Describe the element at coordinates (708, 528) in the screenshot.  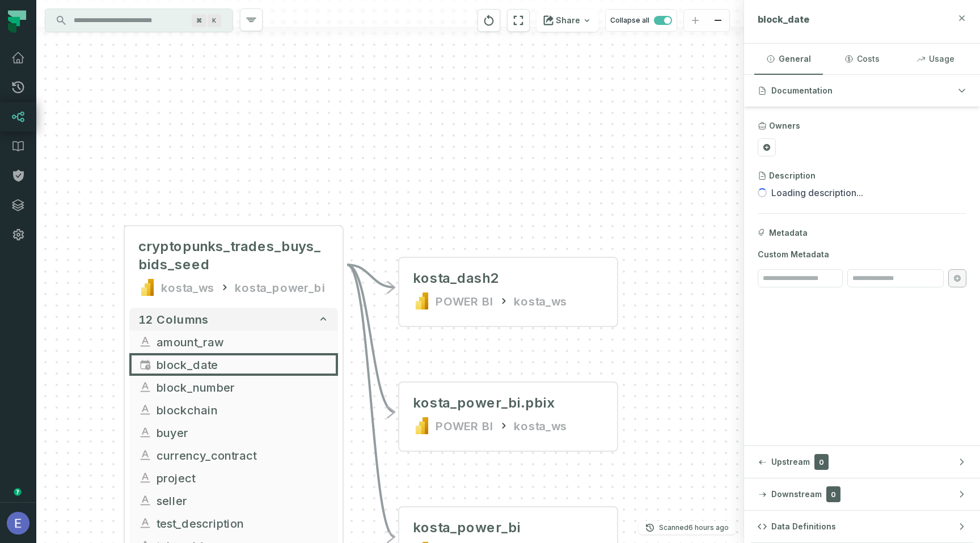
I see `relative-time: Sep 29, 2025, 10:01 AM GMT+3` at that location.